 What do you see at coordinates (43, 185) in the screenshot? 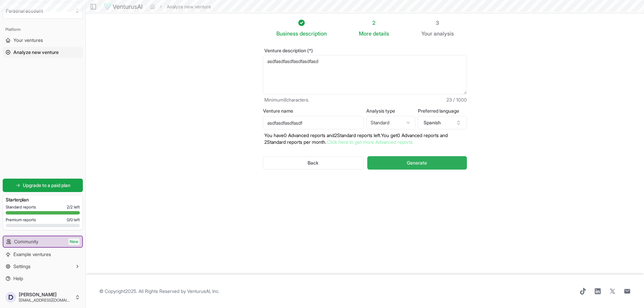
I see `a: Upgrade to a paid plan` at bounding box center [43, 185].